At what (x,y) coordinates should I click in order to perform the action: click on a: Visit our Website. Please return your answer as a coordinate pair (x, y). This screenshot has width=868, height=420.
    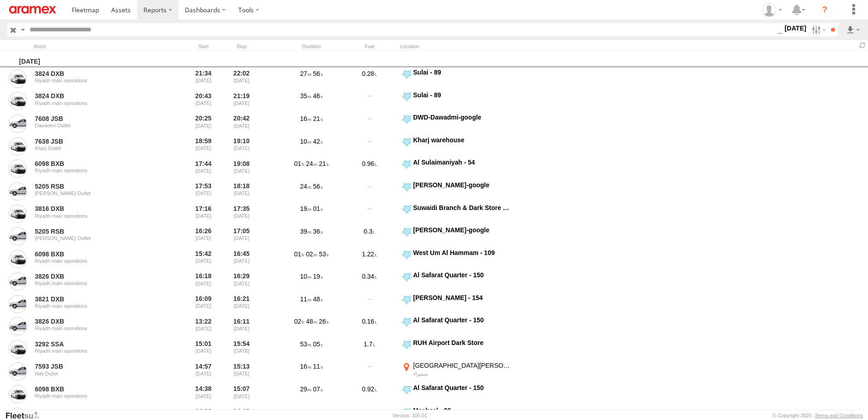
    Looking at the image, I should click on (26, 415).